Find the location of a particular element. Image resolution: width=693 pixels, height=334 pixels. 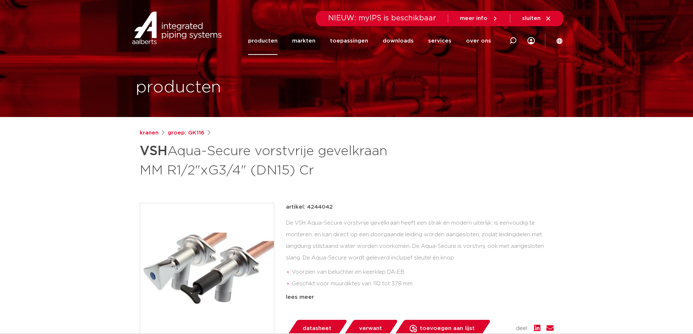

h1: Aqua-Secure vorstvrije gevelkraan MM R1/2"xG3/4" (DN15) Cr is located at coordinates (276, 160).